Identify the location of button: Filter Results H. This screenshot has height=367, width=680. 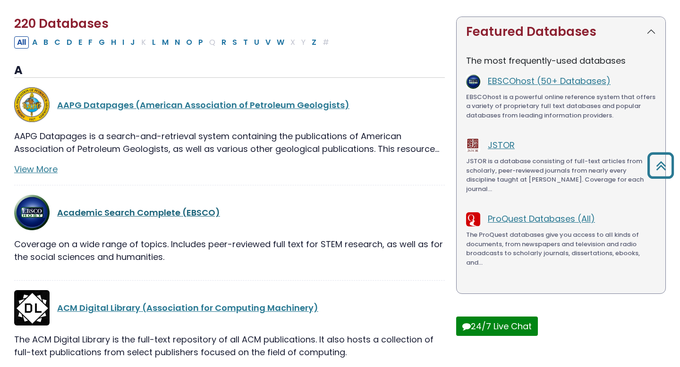
(113, 43).